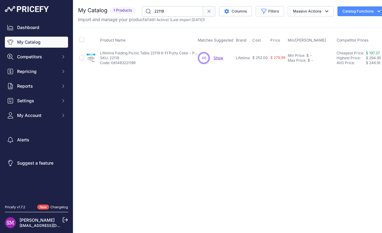 This screenshot has width=382, height=233. Describe the element at coordinates (36, 115) in the screenshot. I see `button: My Account` at that location.